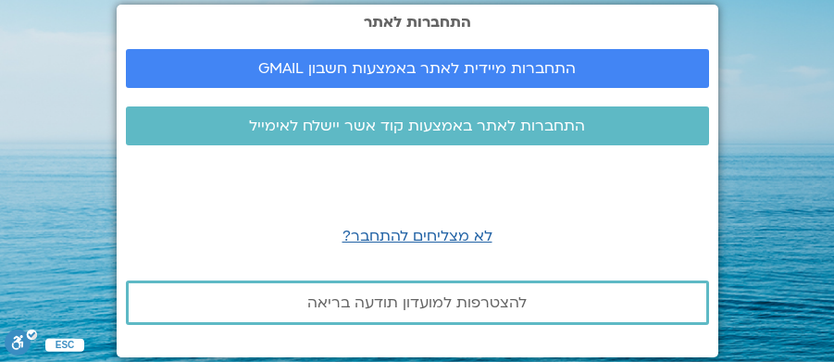 The height and width of the screenshot is (362, 834). Describe the element at coordinates (418, 126) in the screenshot. I see `a: התחברות לאתר באמצעות קוד אשר יישלח לאימייל` at that location.